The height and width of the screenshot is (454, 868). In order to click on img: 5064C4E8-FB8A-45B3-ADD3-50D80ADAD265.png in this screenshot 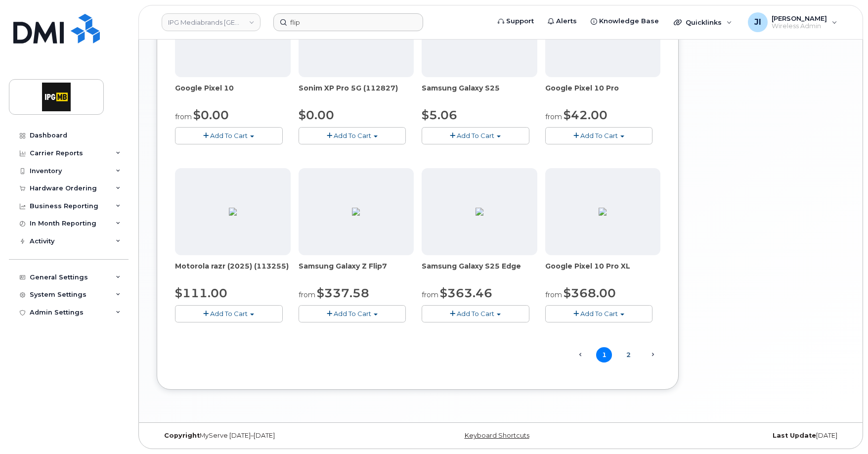, I will do `click(233, 212)`.